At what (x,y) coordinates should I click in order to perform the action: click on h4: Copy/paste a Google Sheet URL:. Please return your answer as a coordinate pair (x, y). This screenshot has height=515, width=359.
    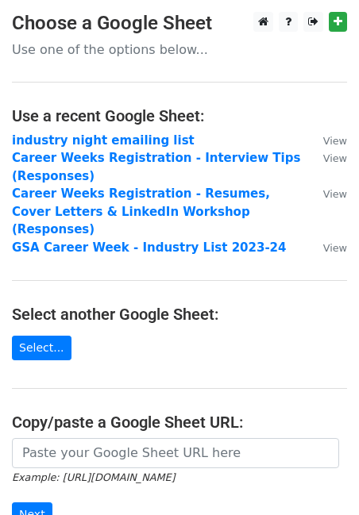
    Looking at the image, I should click on (179, 422).